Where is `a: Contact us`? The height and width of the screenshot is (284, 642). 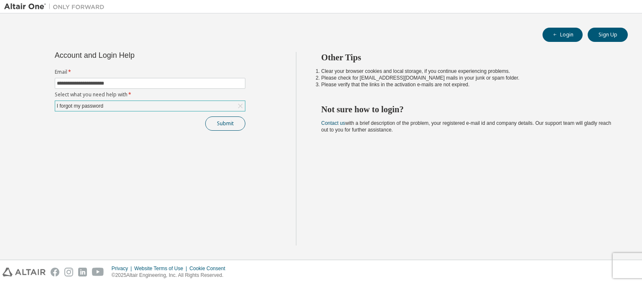
a: Contact us is located at coordinates (333, 123).